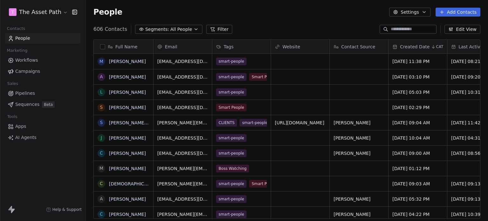  I want to click on span: Website, so click(291, 47).